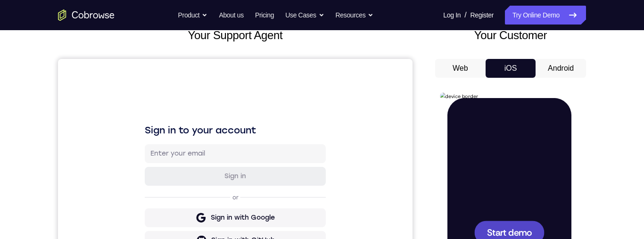 The height and width of the screenshot is (239, 644). I want to click on h1: Sign in to your account, so click(178, 71).